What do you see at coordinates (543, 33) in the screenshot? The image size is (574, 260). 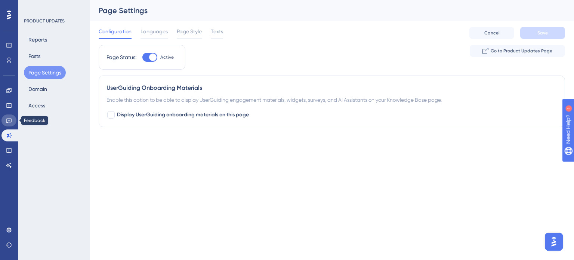 I see `span: Save` at bounding box center [543, 33].